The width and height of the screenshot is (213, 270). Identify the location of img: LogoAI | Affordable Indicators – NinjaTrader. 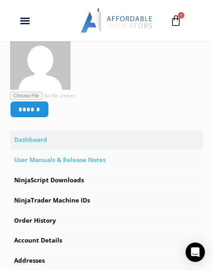
(117, 21).